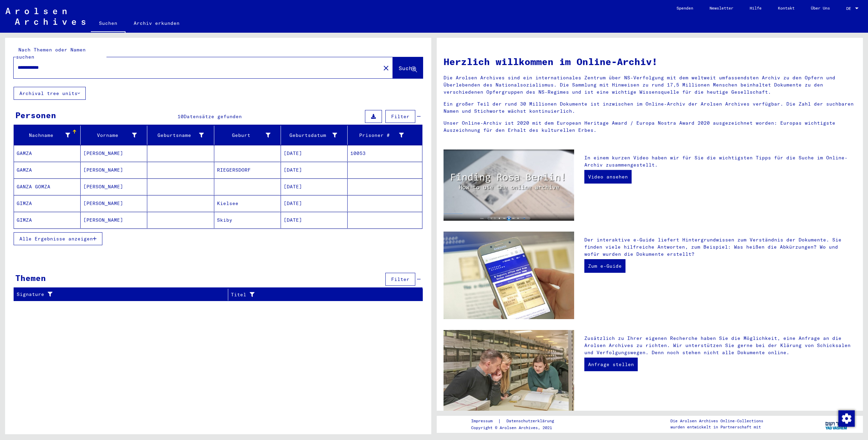  What do you see at coordinates (35, 115) in the screenshot?
I see `div: Personen` at bounding box center [35, 115].